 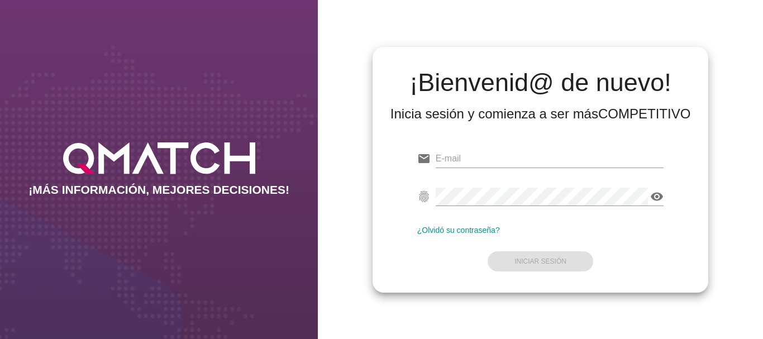 What do you see at coordinates (657, 197) in the screenshot?
I see `i: visibility` at bounding box center [657, 197].